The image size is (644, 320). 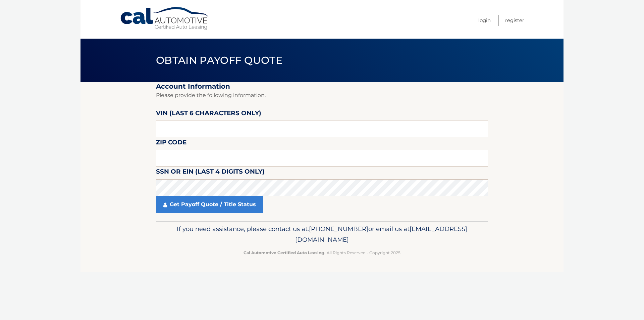 I want to click on p: Please provide the following information., so click(x=322, y=95).